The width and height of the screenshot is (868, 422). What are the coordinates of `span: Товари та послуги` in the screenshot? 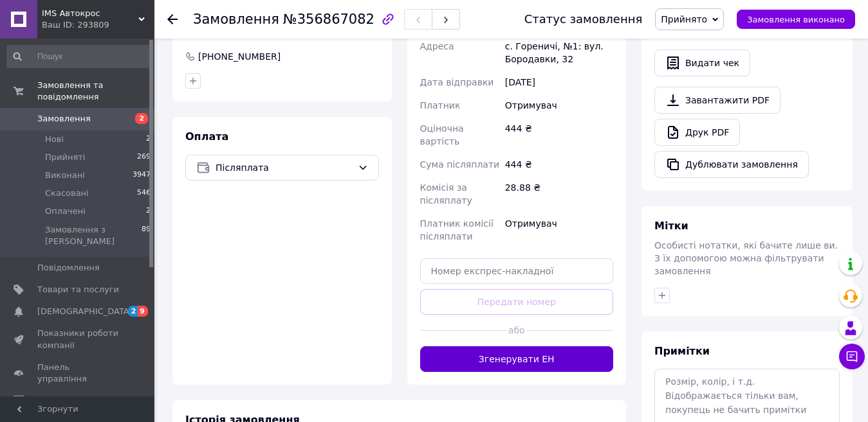 It's located at (78, 289).